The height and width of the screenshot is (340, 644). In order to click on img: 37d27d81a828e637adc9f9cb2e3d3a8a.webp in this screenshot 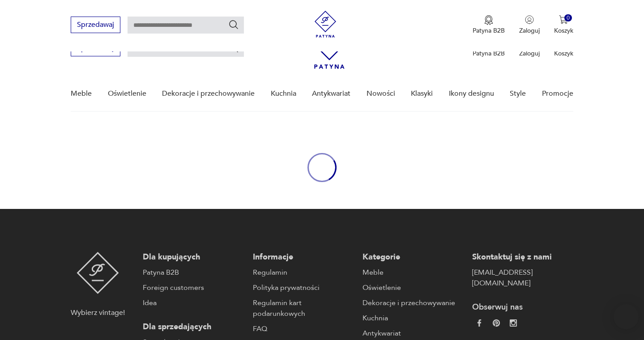, I will do `click(496, 323)`.